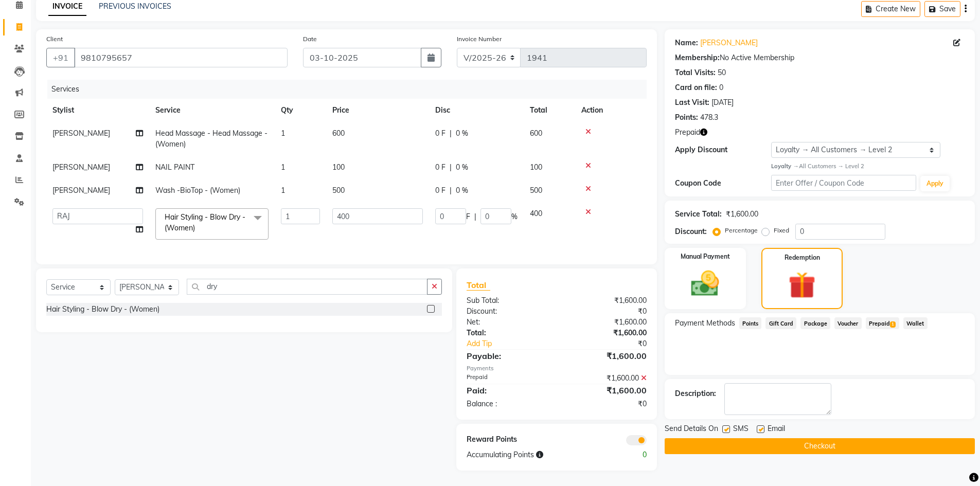 This screenshot has height=486, width=980. Describe the element at coordinates (556, 369) in the screenshot. I see `div: Payments` at that location.